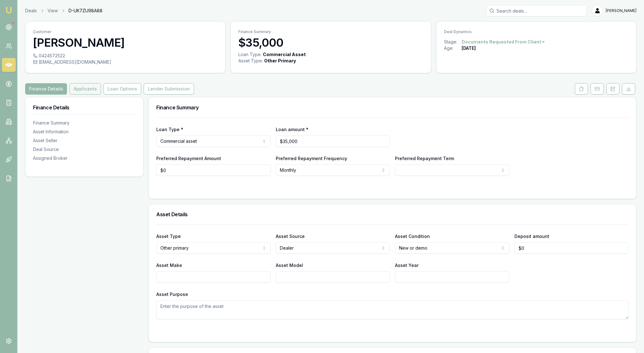 The image size is (644, 353). What do you see at coordinates (169, 89) in the screenshot?
I see `a: Lender Submission` at bounding box center [169, 89].